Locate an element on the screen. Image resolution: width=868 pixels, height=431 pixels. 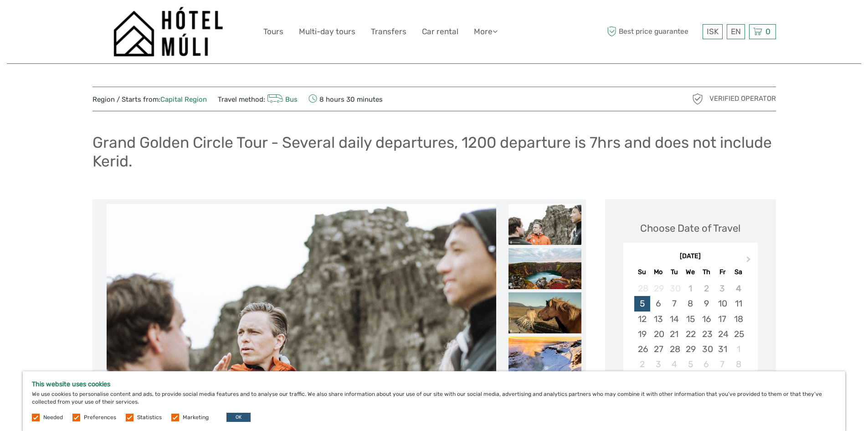
label: Marketing is located at coordinates (196, 417).